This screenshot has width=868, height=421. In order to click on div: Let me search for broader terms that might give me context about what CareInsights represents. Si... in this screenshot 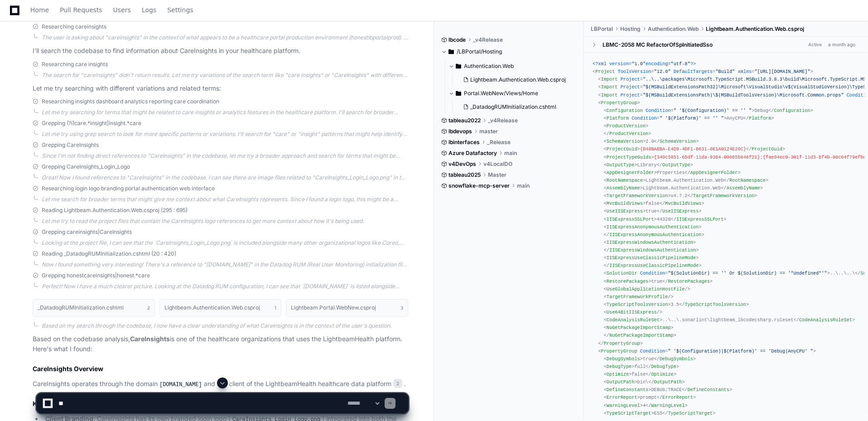, I will do `click(224, 199)`.